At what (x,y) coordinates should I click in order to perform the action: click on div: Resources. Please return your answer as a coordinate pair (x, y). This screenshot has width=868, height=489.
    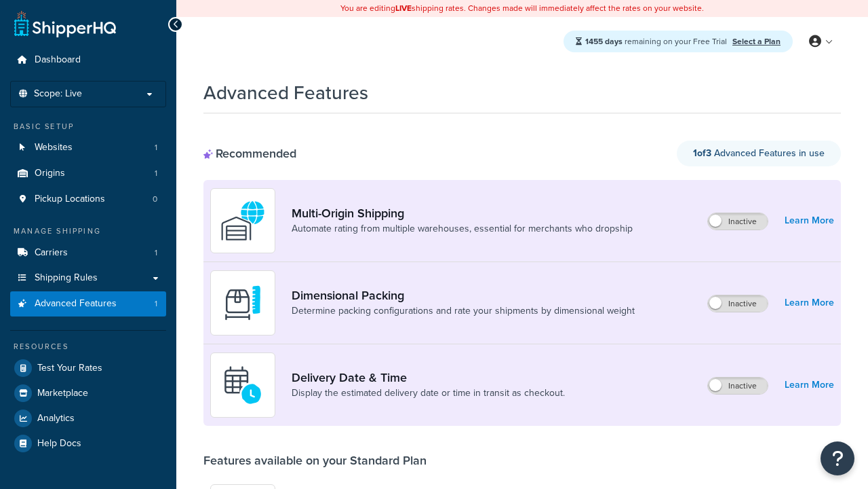
    Looking at the image, I should click on (88, 346).